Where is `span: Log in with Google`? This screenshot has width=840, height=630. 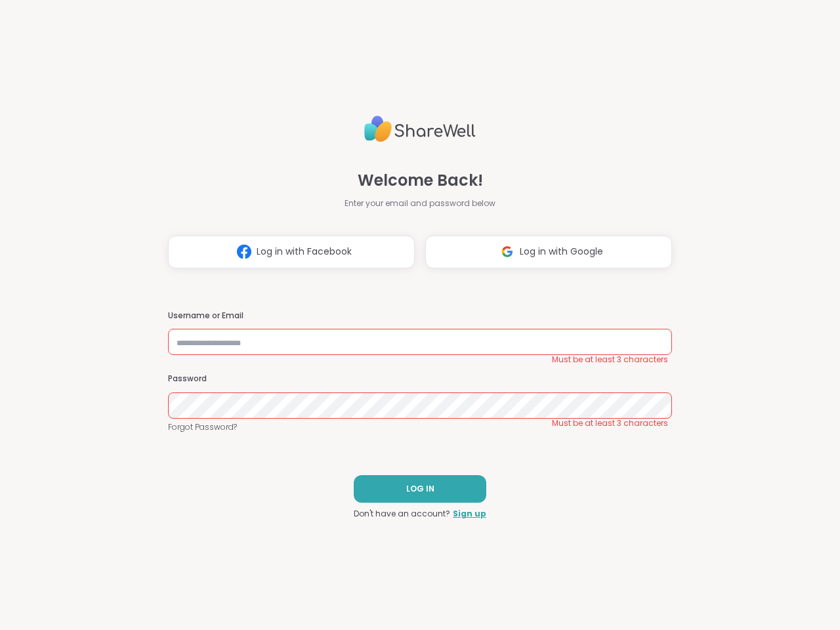 span: Log in with Google is located at coordinates (561, 251).